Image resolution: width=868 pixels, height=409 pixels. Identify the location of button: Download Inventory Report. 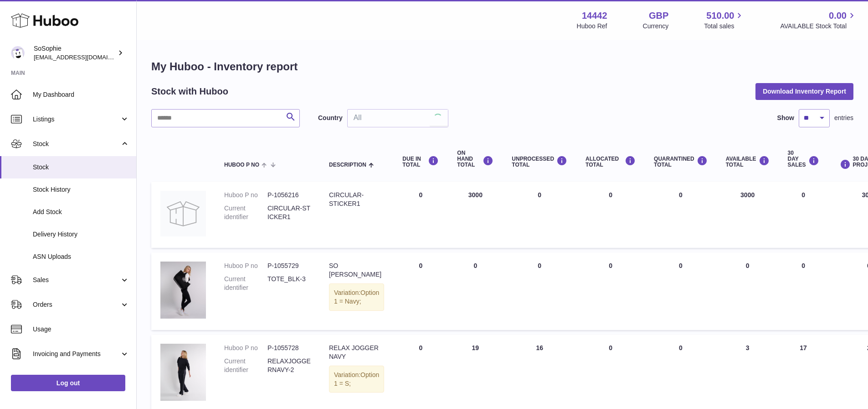
(804, 91).